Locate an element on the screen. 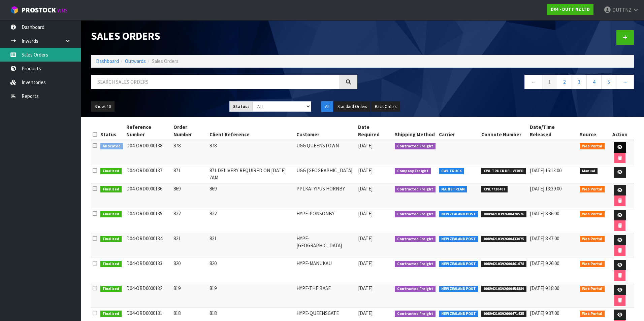 This screenshot has width=644, height=321. small: WMS is located at coordinates (63, 11).